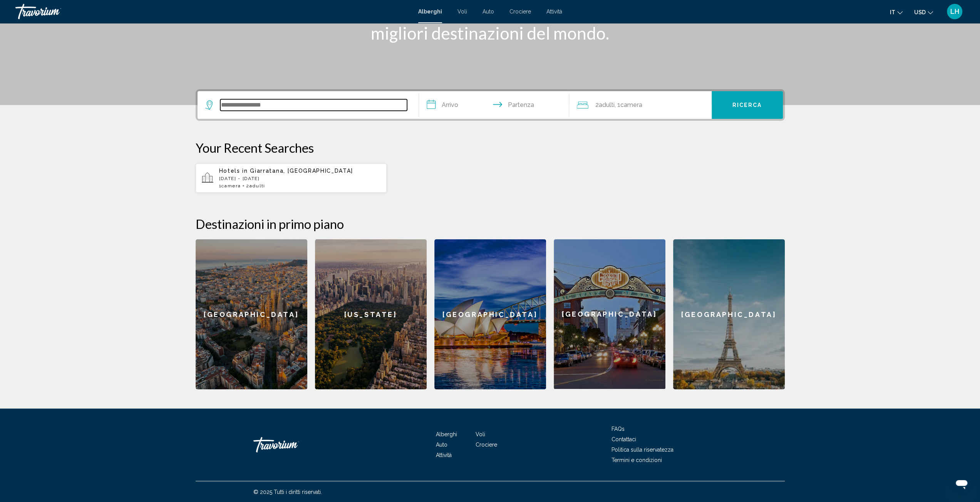 This screenshot has width=980, height=502. I want to click on button: Change language, so click(896, 12).